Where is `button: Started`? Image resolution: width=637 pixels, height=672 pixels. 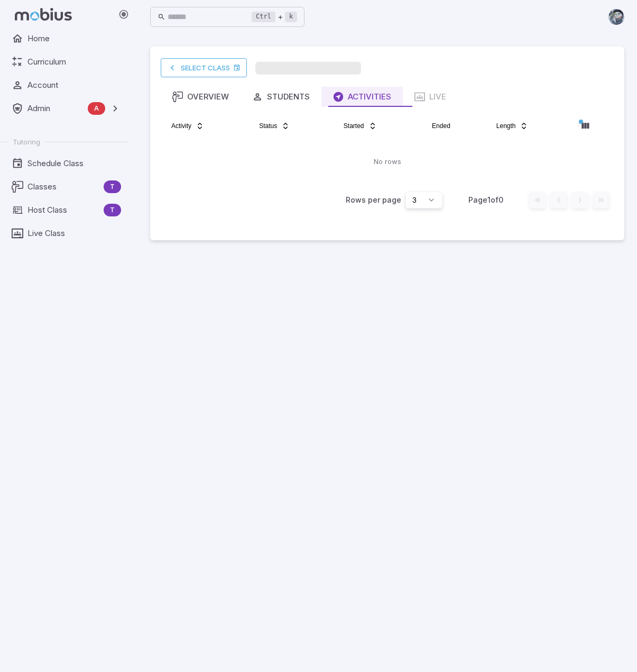 button: Started is located at coordinates (360, 126).